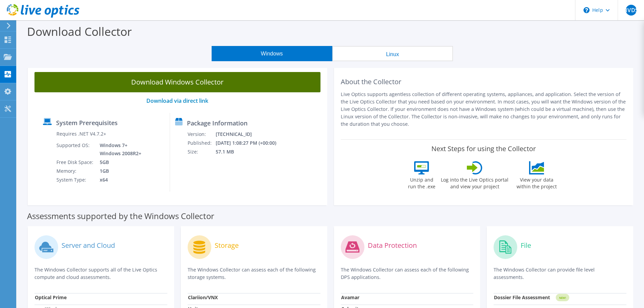 This screenshot has width=644, height=308. What do you see at coordinates (100, 274) in the screenshot?
I see `p: The Windows Collector supports all of the Live Optics compute and cloud assessments.` at bounding box center [100, 274].